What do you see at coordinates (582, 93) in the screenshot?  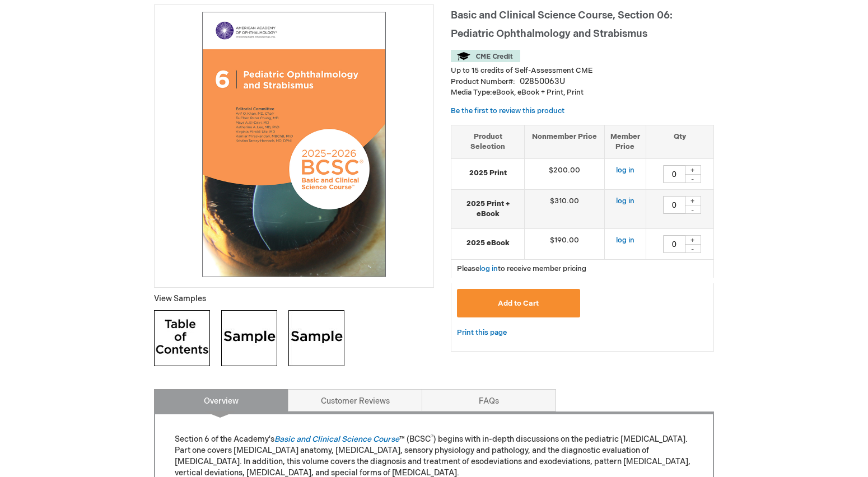 I see `p: eBook, eBook + Print, Print` at bounding box center [582, 93].